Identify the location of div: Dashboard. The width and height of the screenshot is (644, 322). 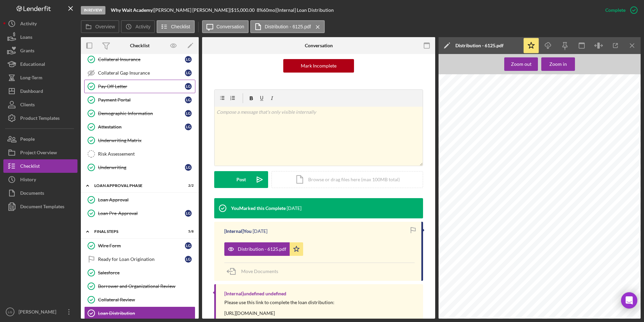
(32, 92).